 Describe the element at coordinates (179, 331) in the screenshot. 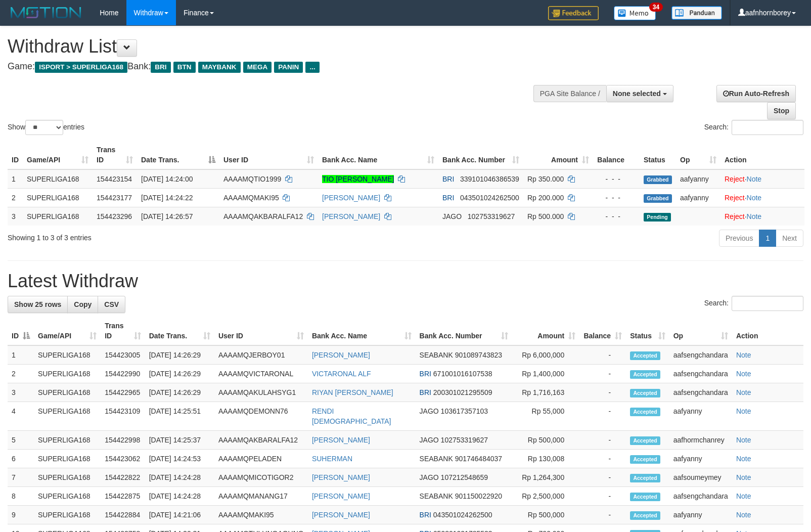

I see `th: Date Trans.: activate to sort column ascending` at that location.